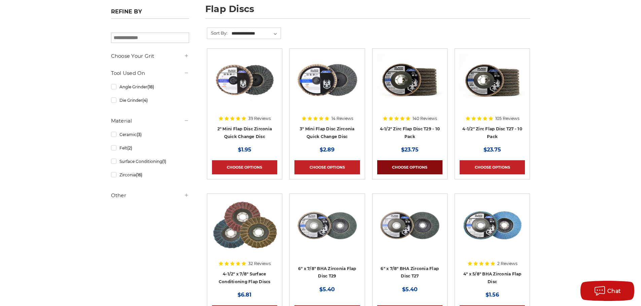 This screenshot has width=641, height=306. Describe the element at coordinates (327, 242) in the screenshot. I see `a: Black Hawk 6 inch T29 coarse flap discs, 36 grit for efficient material removal` at that location.